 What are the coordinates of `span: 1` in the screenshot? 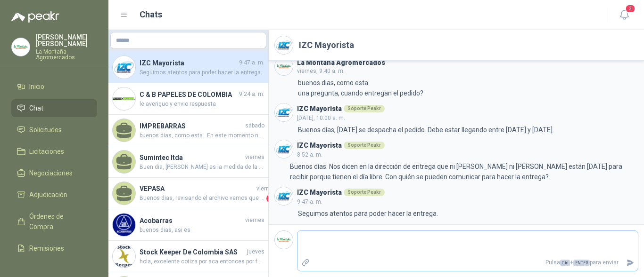 It's located at (271, 199).